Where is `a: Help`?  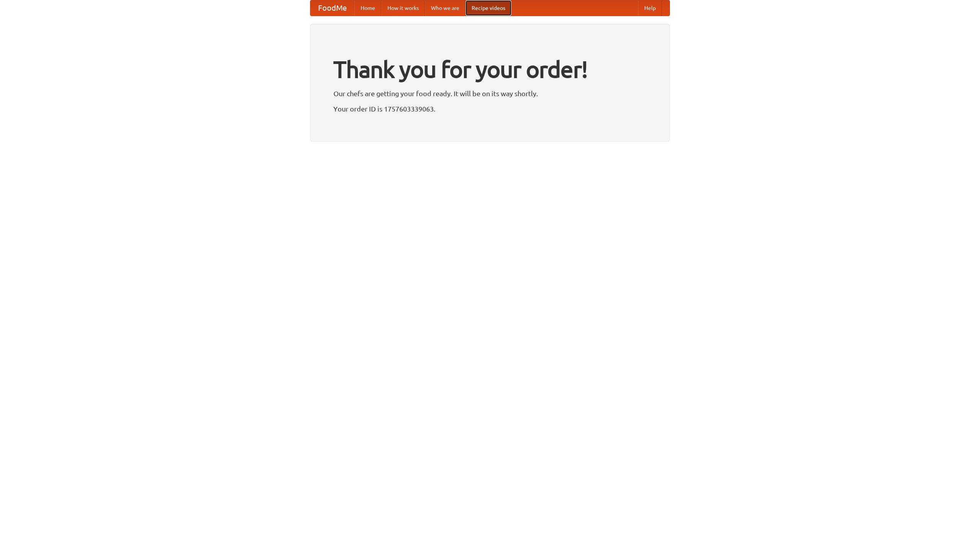
a: Help is located at coordinates (650, 8).